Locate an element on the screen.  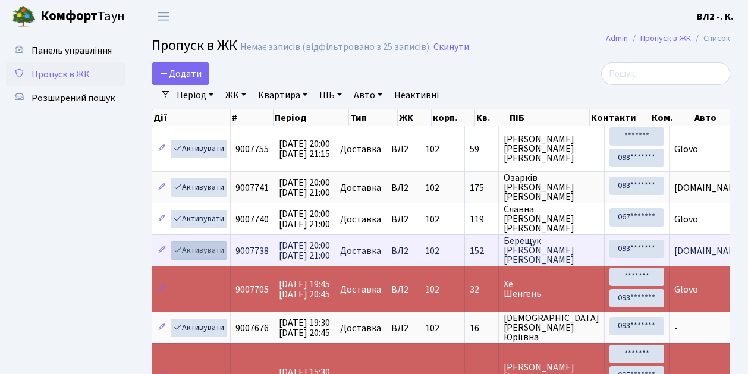
li: Список is located at coordinates (711, 39).